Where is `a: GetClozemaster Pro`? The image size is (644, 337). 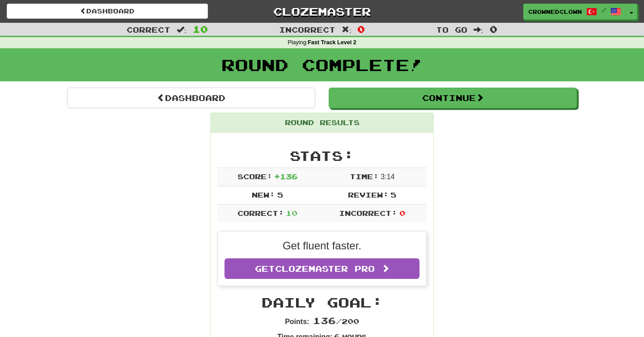
a: GetClozemaster Pro is located at coordinates (322, 269).